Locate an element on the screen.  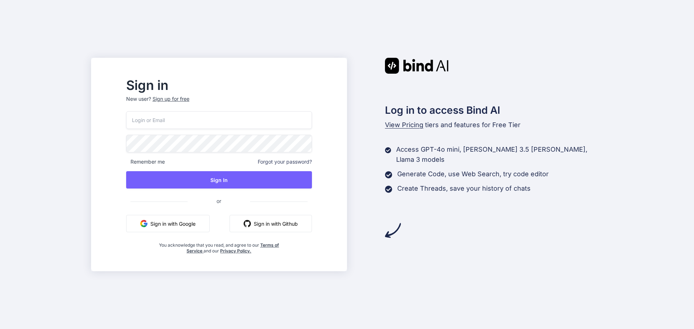
p: Create Threads, save your history of chats is located at coordinates (464, 189).